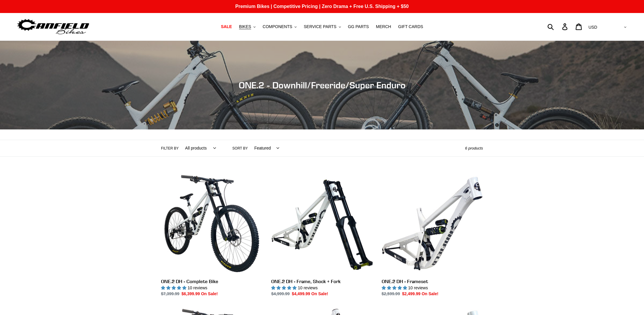 The image size is (644, 315). What do you see at coordinates (245, 27) in the screenshot?
I see `span: BIKES` at bounding box center [245, 27].